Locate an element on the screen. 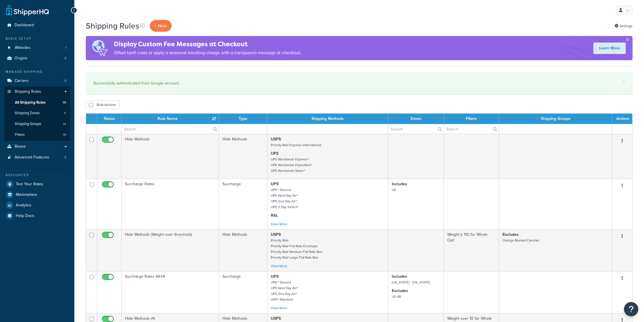 This screenshot has width=644, height=322. button: Open Resource Center is located at coordinates (631, 309).